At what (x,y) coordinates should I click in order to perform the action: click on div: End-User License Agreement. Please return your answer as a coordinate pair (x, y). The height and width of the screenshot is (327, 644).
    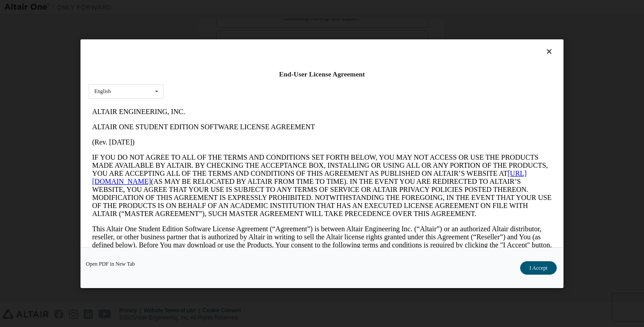
    Looking at the image, I should click on (322, 74).